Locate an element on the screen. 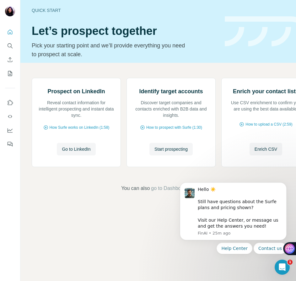  img: Profile image for FinAI is located at coordinates (19, 31).